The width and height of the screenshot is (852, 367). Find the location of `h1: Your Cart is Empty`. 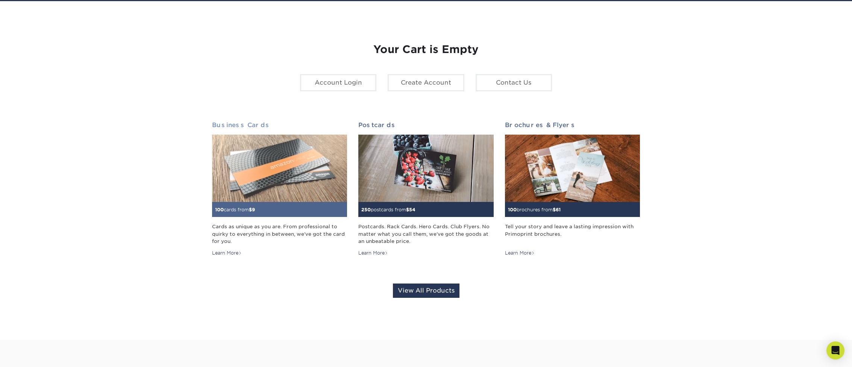

h1: Your Cart is Empty is located at coordinates (426, 50).